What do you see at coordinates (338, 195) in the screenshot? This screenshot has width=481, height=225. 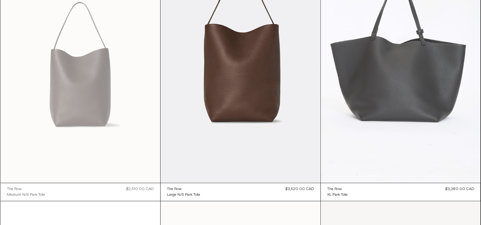 I see `div: XL Park Tote` at bounding box center [338, 195].